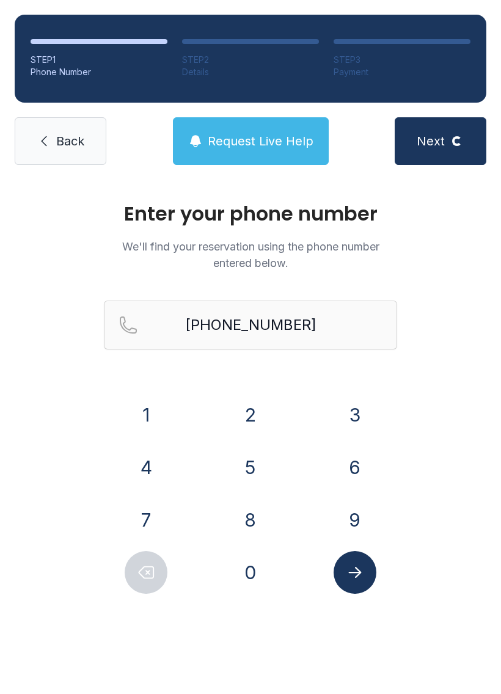 This screenshot has height=694, width=501. Describe the element at coordinates (250, 60) in the screenshot. I see `div: STEP 2` at that location.